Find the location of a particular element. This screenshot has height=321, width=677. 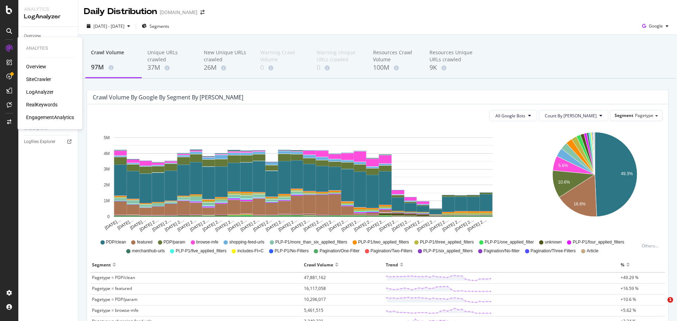

div: Trend is located at coordinates (392, 265).